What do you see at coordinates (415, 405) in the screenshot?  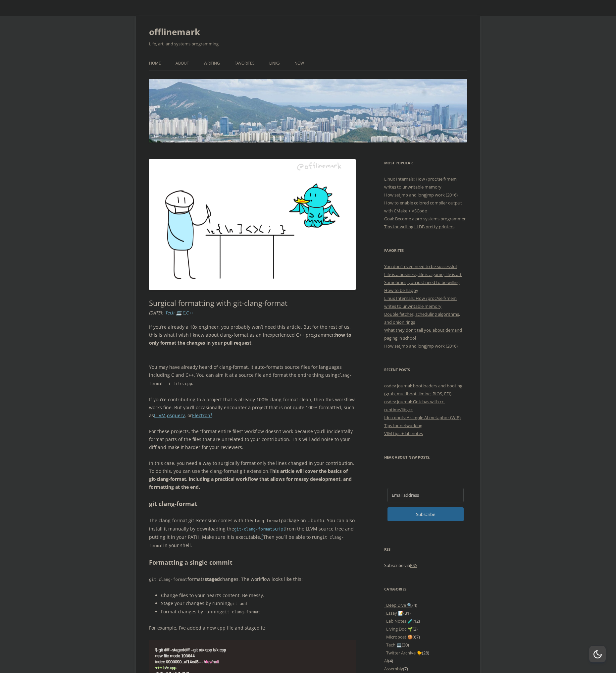 I see `a: osdev journal: Gotchas with cc-runtime/libgcc` at bounding box center [415, 405].